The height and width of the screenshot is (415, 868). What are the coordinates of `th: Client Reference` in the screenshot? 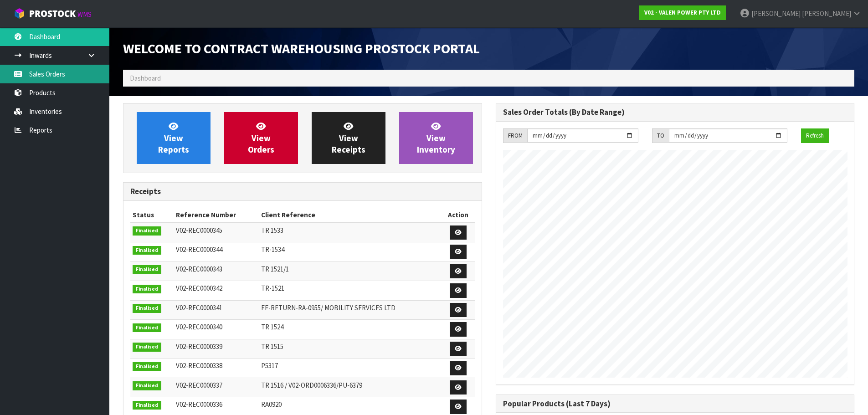 It's located at (350, 215).